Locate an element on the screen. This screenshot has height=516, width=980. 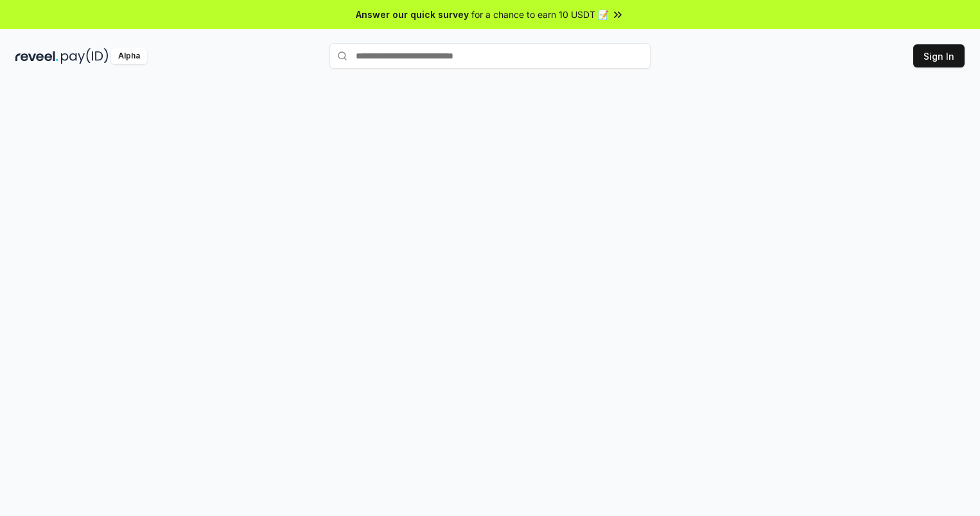
img: reveel_dark is located at coordinates (36, 56).